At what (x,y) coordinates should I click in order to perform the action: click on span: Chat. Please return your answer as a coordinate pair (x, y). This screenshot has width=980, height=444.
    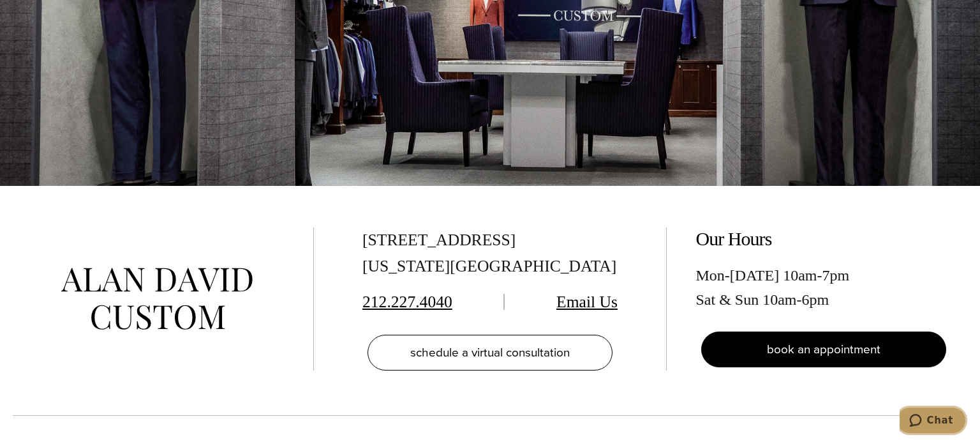
    Looking at the image, I should click on (41, 15).